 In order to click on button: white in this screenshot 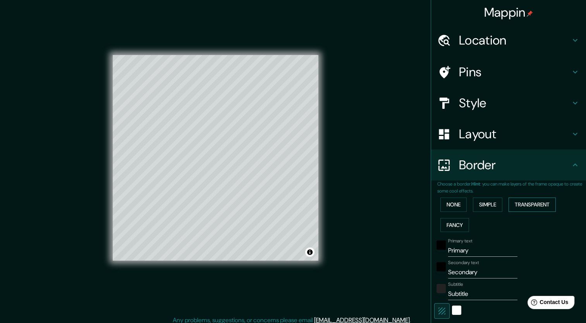, I will do `click(457, 310)`.